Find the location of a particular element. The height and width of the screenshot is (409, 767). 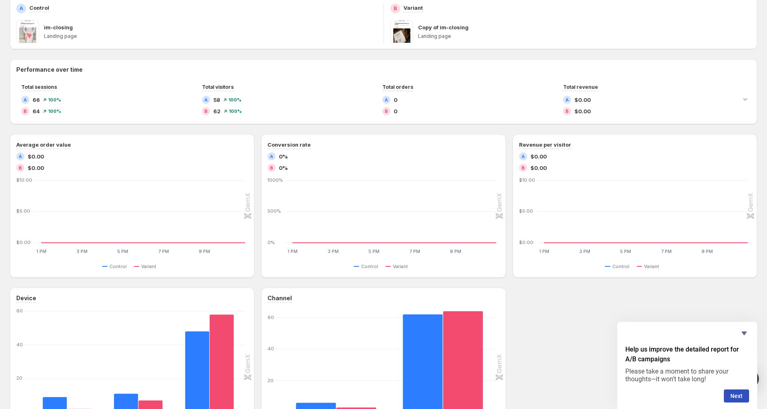

span: Total visitors is located at coordinates (218, 87).